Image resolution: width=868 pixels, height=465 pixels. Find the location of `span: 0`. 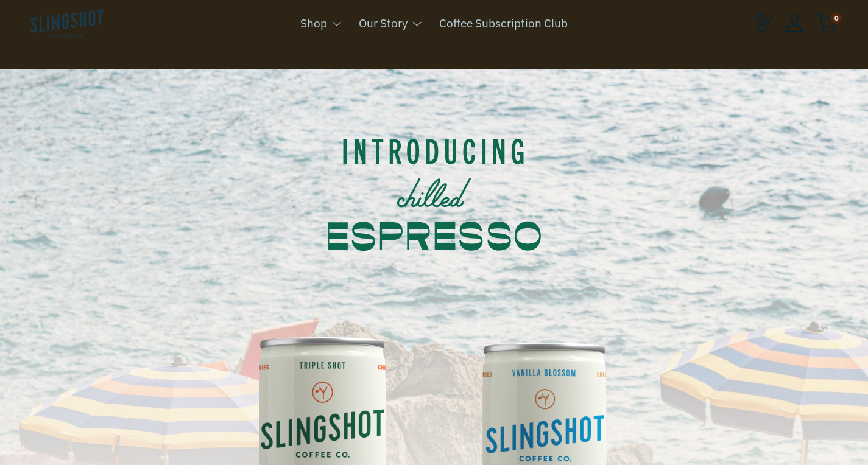

span: 0 is located at coordinates (837, 18).